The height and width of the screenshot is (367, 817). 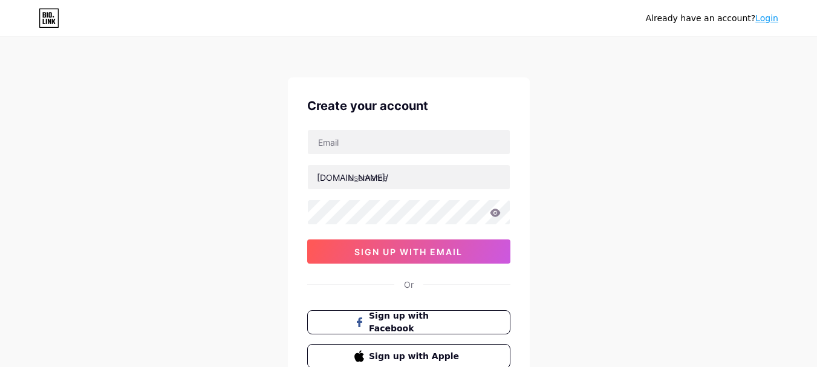 I want to click on div: Already have an account?, so click(x=712, y=18).